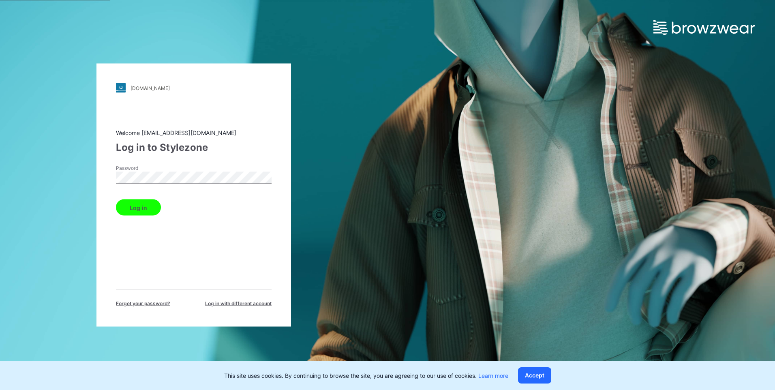  Describe the element at coordinates (121, 88) in the screenshot. I see `img: stylezone-logo.562084cfcfab977791bfbf7441f1a819.svg` at that location.